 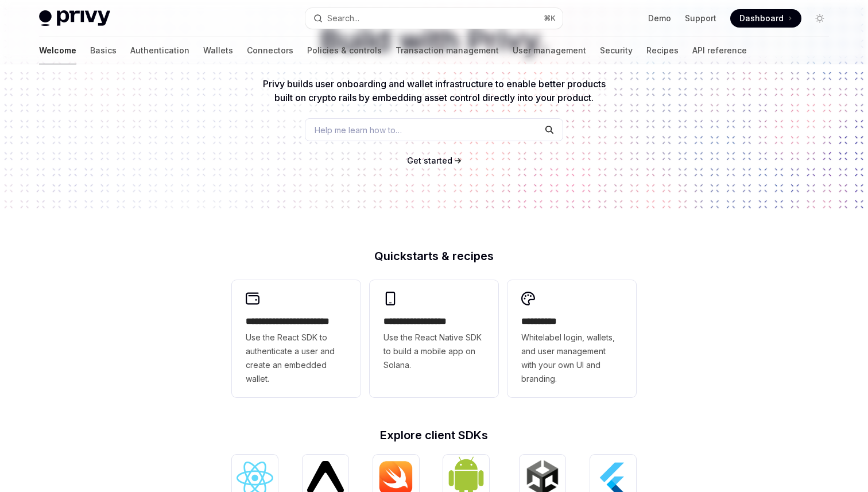 What do you see at coordinates (75, 18) in the screenshot?
I see `img: light logo` at bounding box center [75, 18].